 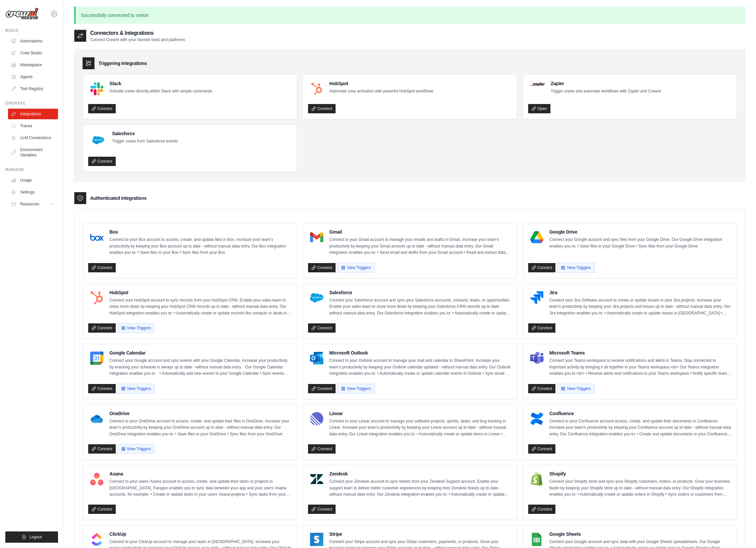 What do you see at coordinates (640, 353) in the screenshot?
I see `h4: Microsoft Teams` at bounding box center [640, 353].